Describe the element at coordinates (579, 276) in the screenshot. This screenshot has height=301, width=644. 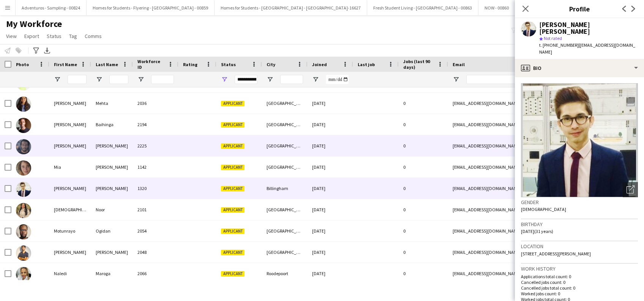
I see `p: Applications total count: 0` at that location.